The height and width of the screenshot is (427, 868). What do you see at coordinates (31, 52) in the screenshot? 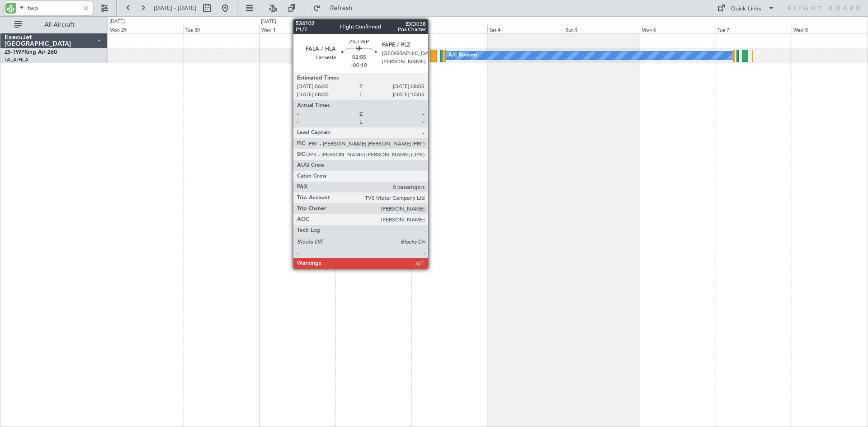
I see `a: ZS-TWPKing Air 260` at bounding box center [31, 52].